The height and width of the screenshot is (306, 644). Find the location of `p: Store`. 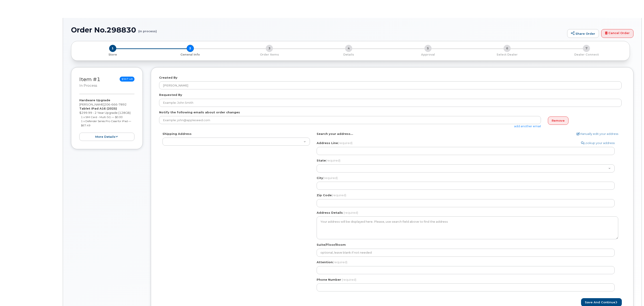

p: Store is located at coordinates (113, 55).